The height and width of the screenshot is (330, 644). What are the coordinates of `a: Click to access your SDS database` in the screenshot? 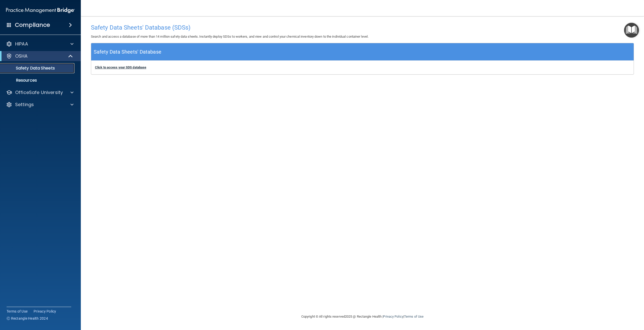 It's located at (121, 67).